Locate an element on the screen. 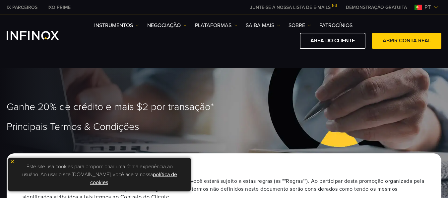 The image size is (448, 198). span: pt is located at coordinates (427, 7).